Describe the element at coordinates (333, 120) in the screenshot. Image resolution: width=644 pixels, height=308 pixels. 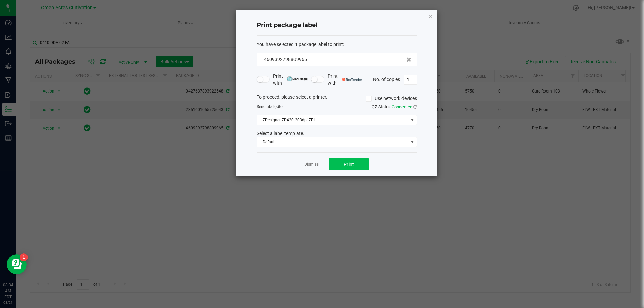
I see `span: ZDesigner ZD420-203dpi ZPL` at that location.